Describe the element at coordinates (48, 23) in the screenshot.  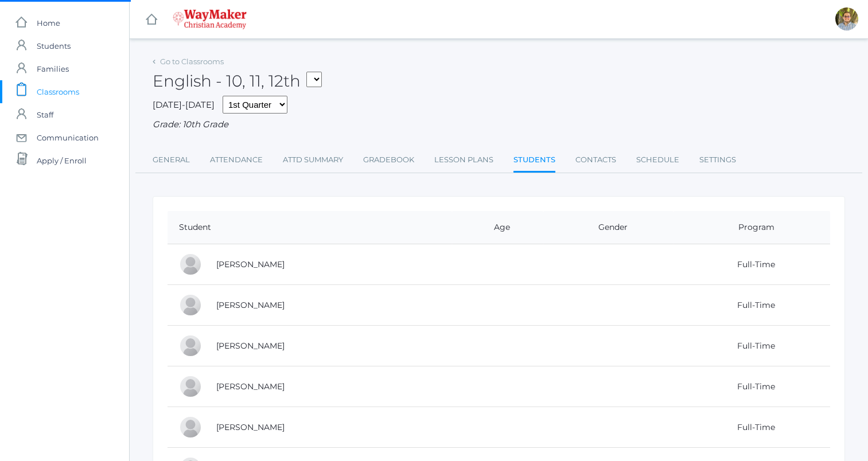
I see `span: Home` at that location.